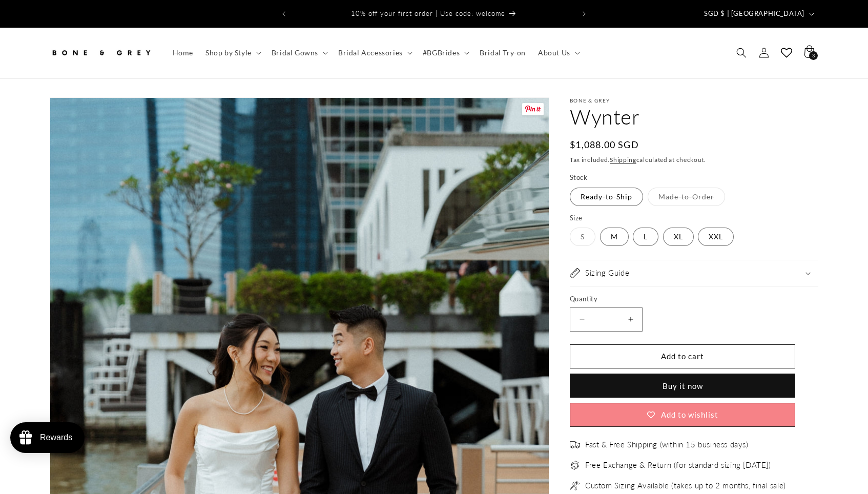 Image resolution: width=868 pixels, height=494 pixels. I want to click on button: Previous announcement, so click(284, 14).